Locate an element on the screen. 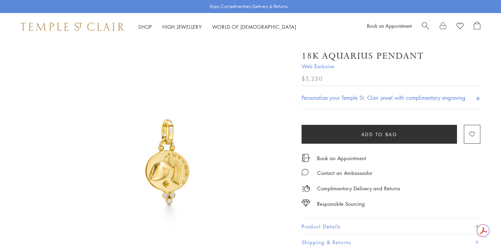 This screenshot has width=501, height=249. img: MessageIcon-01_2.svg is located at coordinates (305, 173).